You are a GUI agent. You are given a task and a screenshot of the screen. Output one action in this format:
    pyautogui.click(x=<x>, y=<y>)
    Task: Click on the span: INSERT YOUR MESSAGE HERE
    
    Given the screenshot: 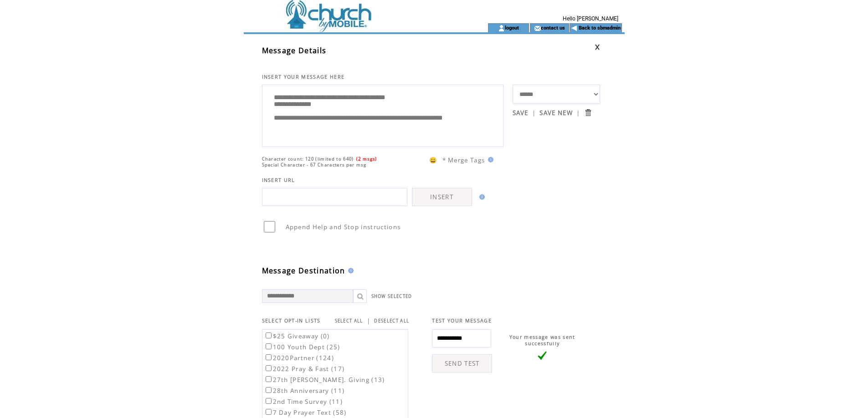 What is the action you would take?
    pyautogui.click(x=303, y=77)
    